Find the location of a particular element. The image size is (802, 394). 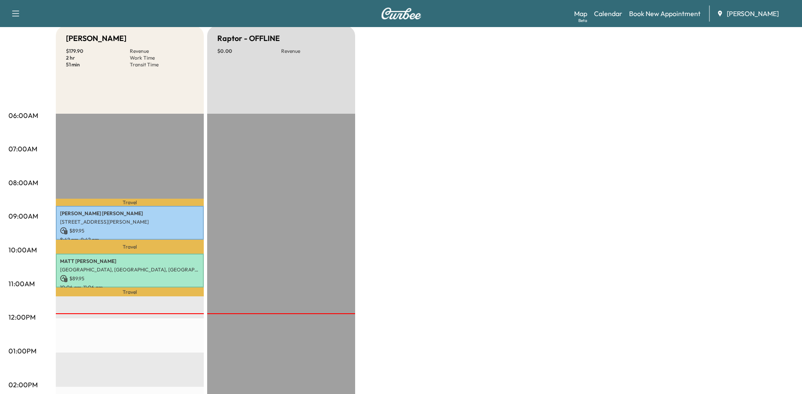

a: Book New Appointment is located at coordinates (665, 14).